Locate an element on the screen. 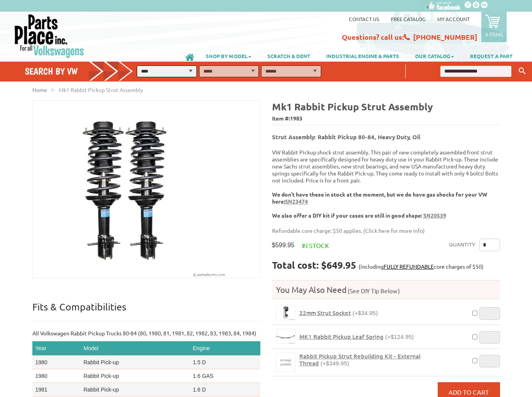 This screenshot has width=532, height=397. img: Mk1 Rabbit Pickup Strut Assembly is located at coordinates (146, 189).